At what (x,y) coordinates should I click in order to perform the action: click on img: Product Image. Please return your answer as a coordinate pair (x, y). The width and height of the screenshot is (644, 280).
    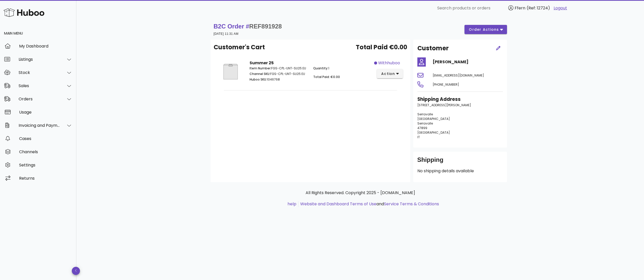
    Looking at the image, I should click on (230, 72).